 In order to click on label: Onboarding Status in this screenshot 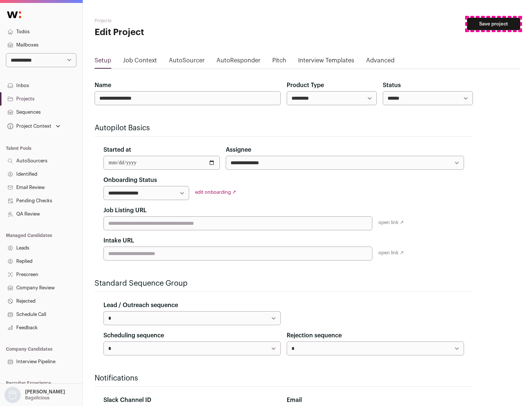, I will do `click(130, 180)`.